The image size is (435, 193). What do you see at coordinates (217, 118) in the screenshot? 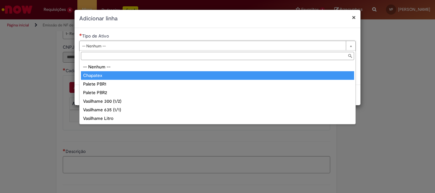
I see `div: Vasilhame Litro` at bounding box center [217, 118].